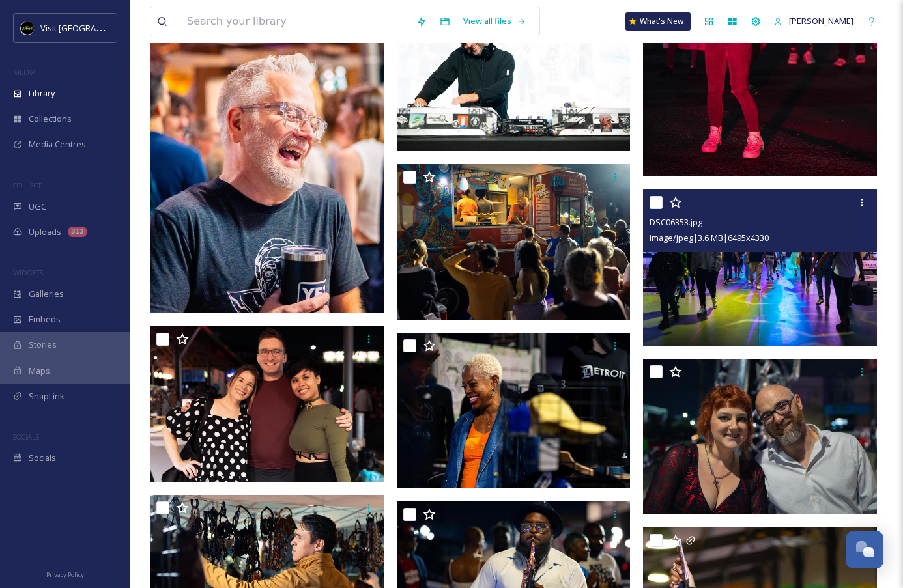 Image resolution: width=903 pixels, height=588 pixels. What do you see at coordinates (658, 22) in the screenshot?
I see `div: What's New` at bounding box center [658, 22].